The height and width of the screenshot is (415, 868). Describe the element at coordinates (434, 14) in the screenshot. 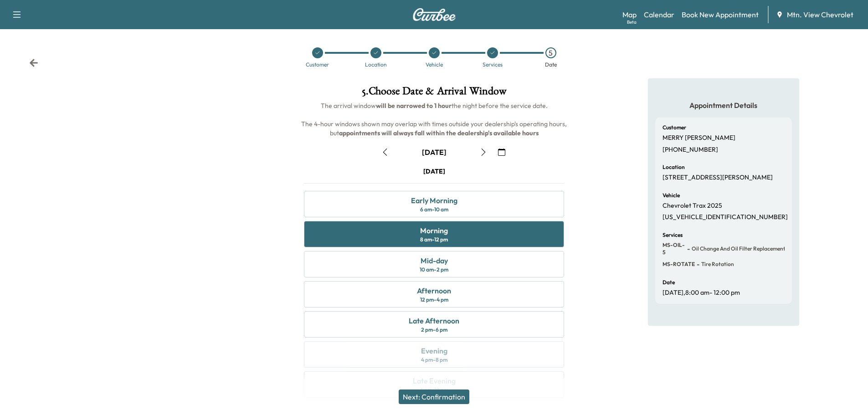

I see `img: Curbee Logo` at that location.